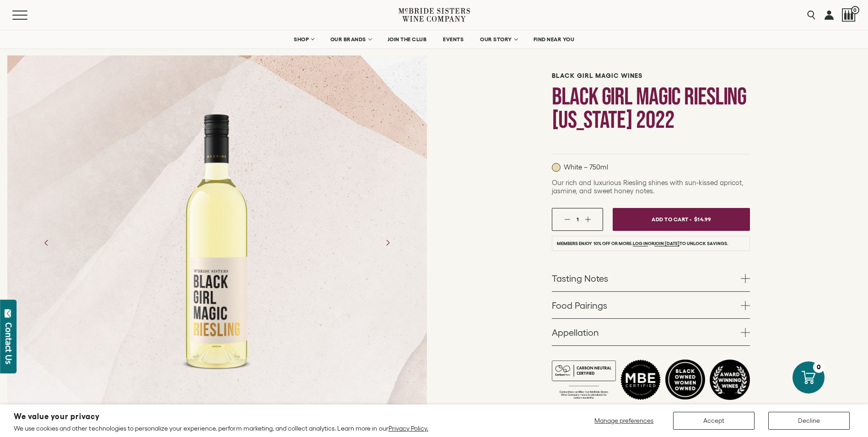 This screenshot has width=868, height=437. What do you see at coordinates (9, 343) in the screenshot?
I see `div: Contact Us` at bounding box center [9, 343].